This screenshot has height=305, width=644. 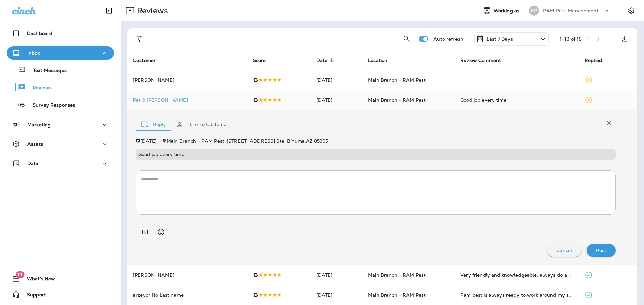 I want to click on button: Export as CSV, so click(x=625, y=39).